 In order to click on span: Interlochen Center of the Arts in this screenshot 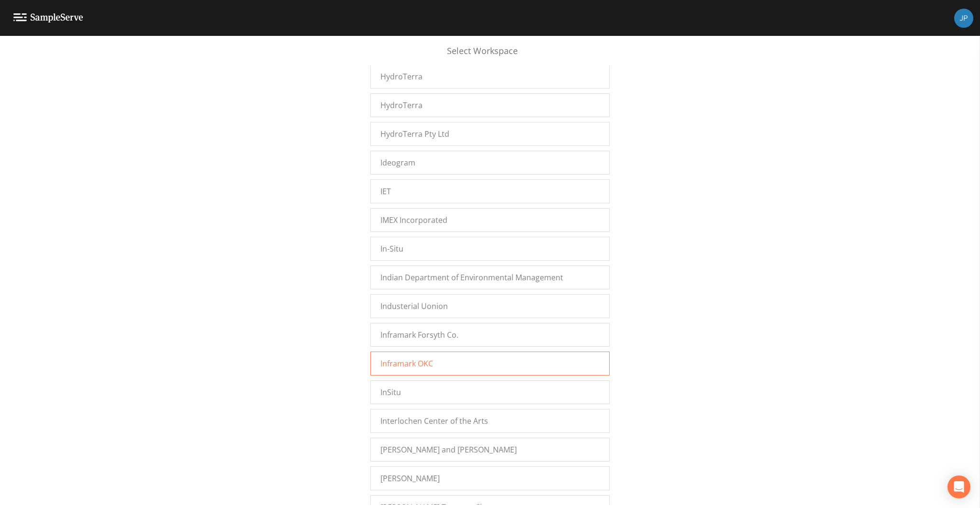, I will do `click(434, 422)`.